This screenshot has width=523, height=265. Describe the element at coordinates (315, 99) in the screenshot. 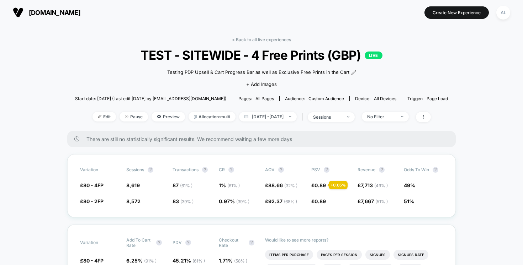

I see `div: Audience:` at that location.